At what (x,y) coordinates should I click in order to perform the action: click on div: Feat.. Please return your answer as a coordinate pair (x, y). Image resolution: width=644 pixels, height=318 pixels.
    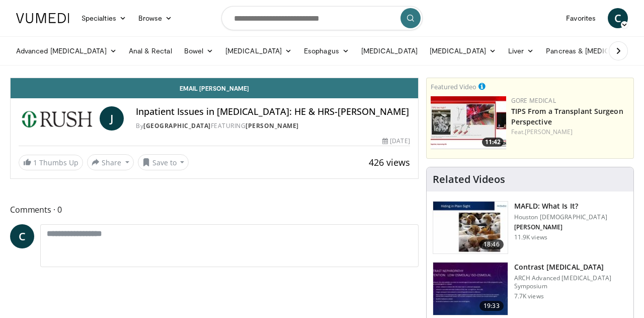
    Looking at the image, I should click on (570, 132).